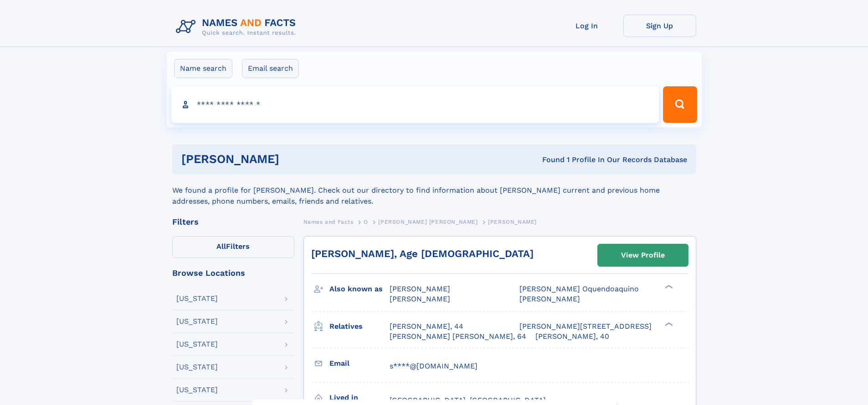 Image resolution: width=868 pixels, height=405 pixels. What do you see at coordinates (660, 25) in the screenshot?
I see `a: Sign Up` at bounding box center [660, 25].